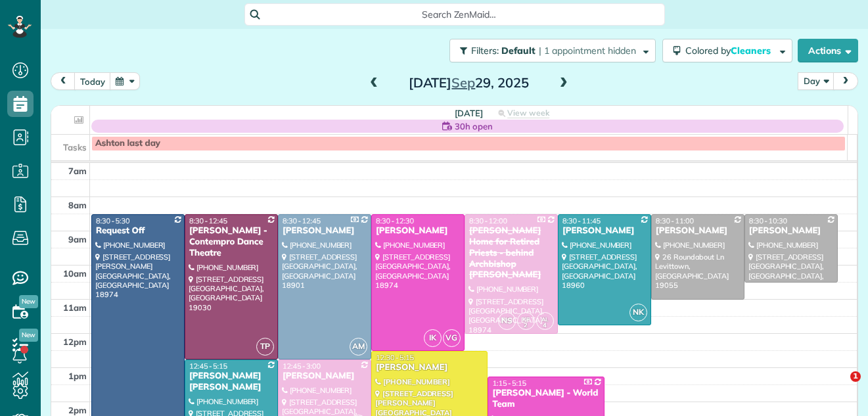 This screenshot has height=416, width=868. I want to click on span: TP, so click(265, 346).